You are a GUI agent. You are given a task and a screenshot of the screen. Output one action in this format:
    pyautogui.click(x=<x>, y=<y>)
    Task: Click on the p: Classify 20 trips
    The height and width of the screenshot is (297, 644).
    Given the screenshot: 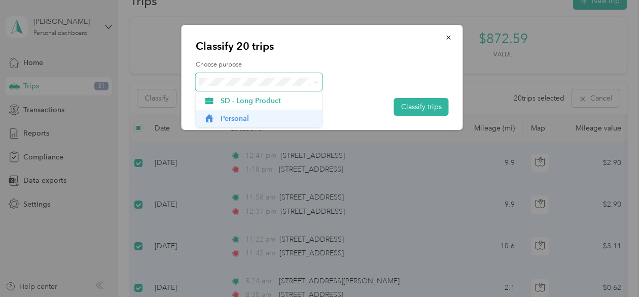 What is the action you would take?
    pyautogui.click(x=322, y=46)
    